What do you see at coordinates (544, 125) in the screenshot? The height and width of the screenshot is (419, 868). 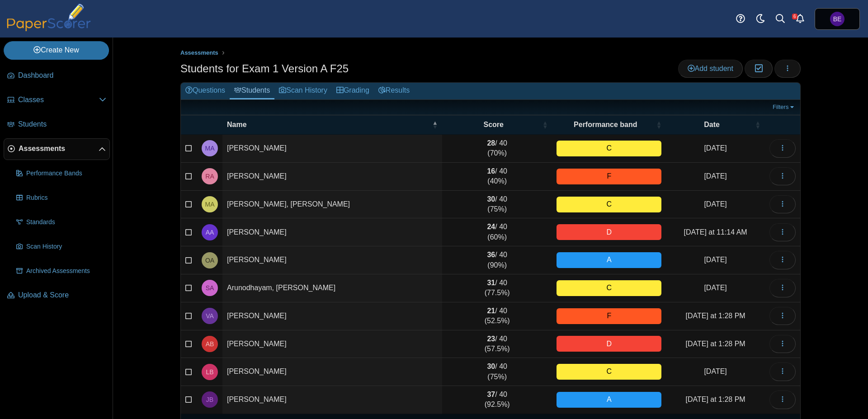 I see `span: Score : Activate to sort` at bounding box center [544, 125].